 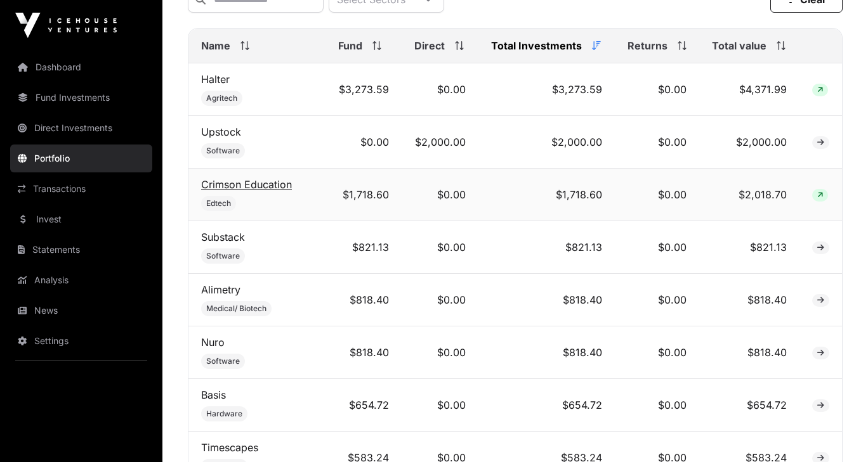 What do you see at coordinates (836, 432) in the screenshot?
I see `div: Chat Widget` at bounding box center [836, 432].